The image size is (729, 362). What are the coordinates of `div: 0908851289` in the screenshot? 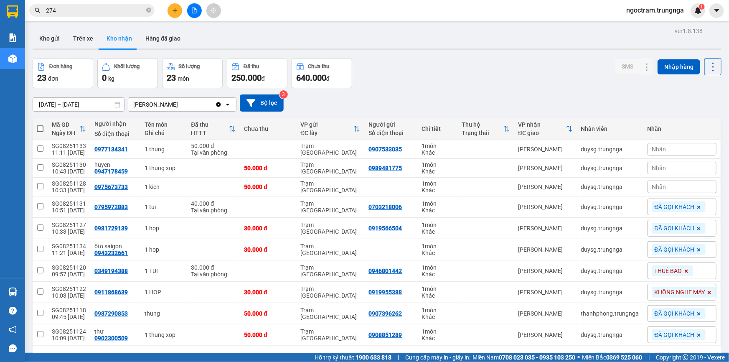 It's located at (385, 334).